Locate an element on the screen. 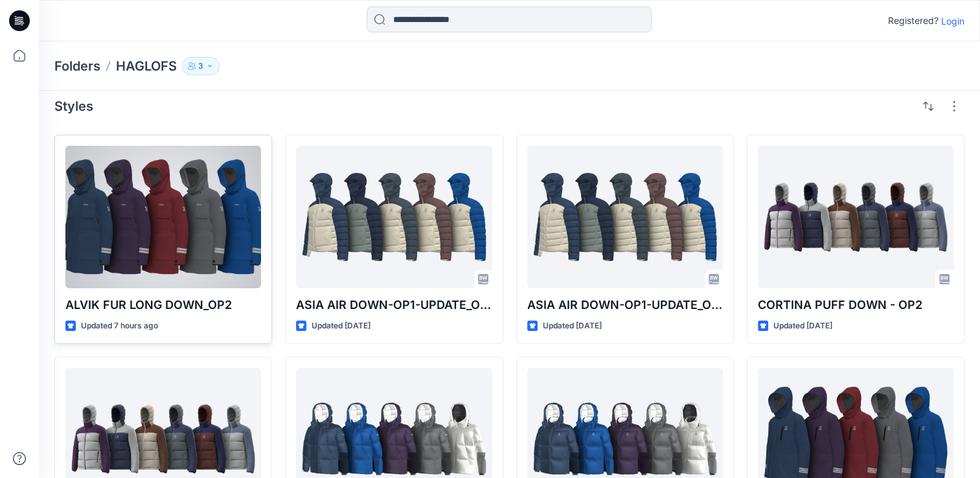 The image size is (980, 478). p: 3 is located at coordinates (201, 66).